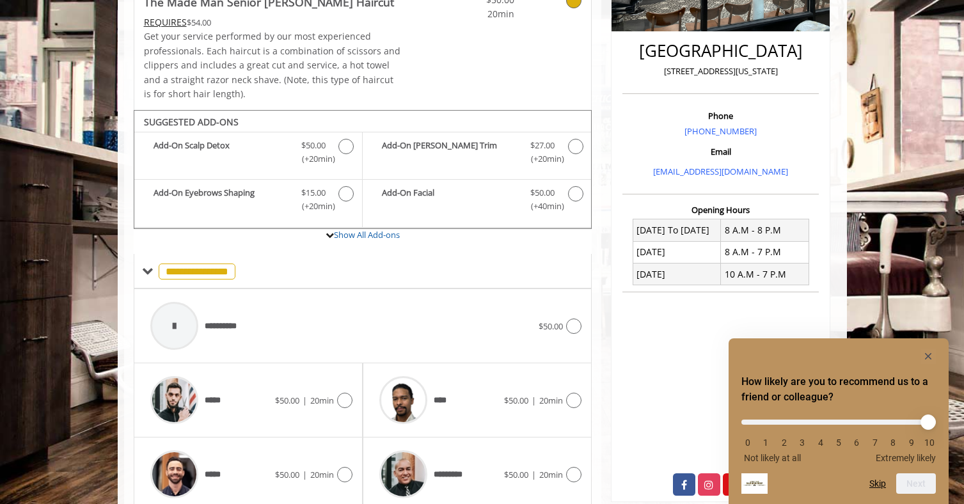 This screenshot has width=964, height=504. I want to click on label: Add-On Eyebrows Shaping, so click(248, 201).